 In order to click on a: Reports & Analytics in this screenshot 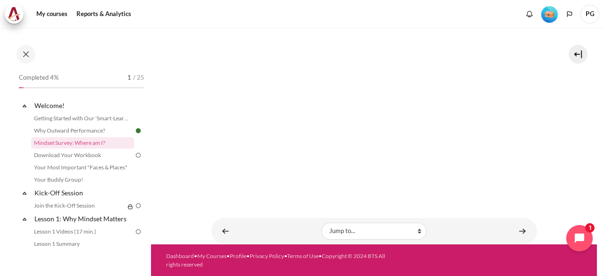, I will do `click(104, 14)`.